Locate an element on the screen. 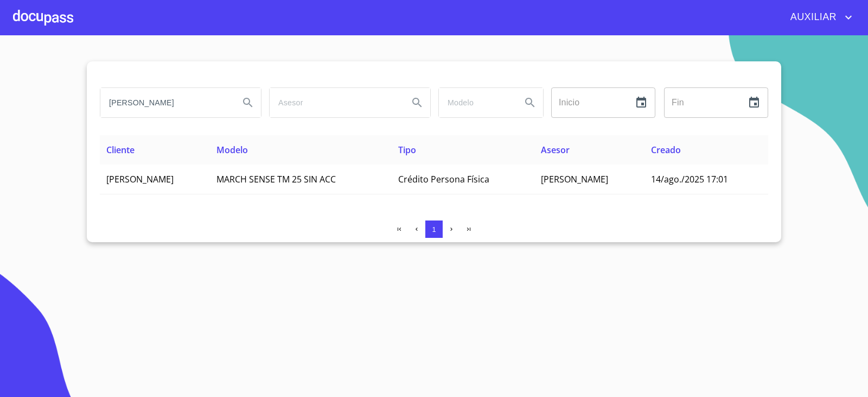 The width and height of the screenshot is (868, 397). span: Asesor is located at coordinates (555, 150).